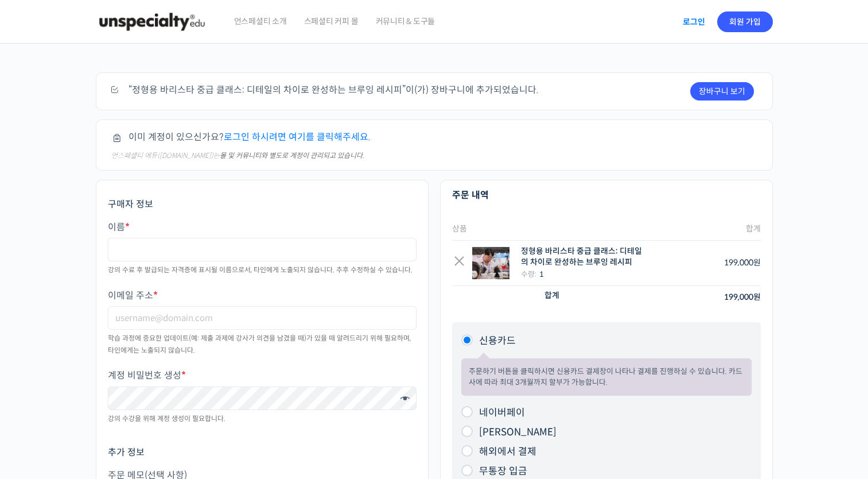 The image size is (868, 479). Describe the element at coordinates (434, 91) in the screenshot. I see `div: “정형용 바리스타 중급 클래스: 디테일의 차이로 완성하는 브루잉 레시피”이(가) 장바구니에 추가되었습니다.` at that location.